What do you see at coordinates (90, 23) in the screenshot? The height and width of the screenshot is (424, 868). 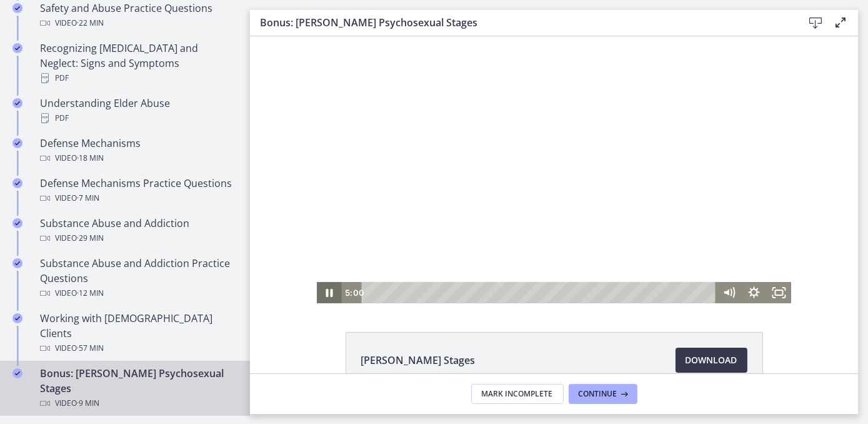 I see `span: · 22 min` at bounding box center [90, 23].